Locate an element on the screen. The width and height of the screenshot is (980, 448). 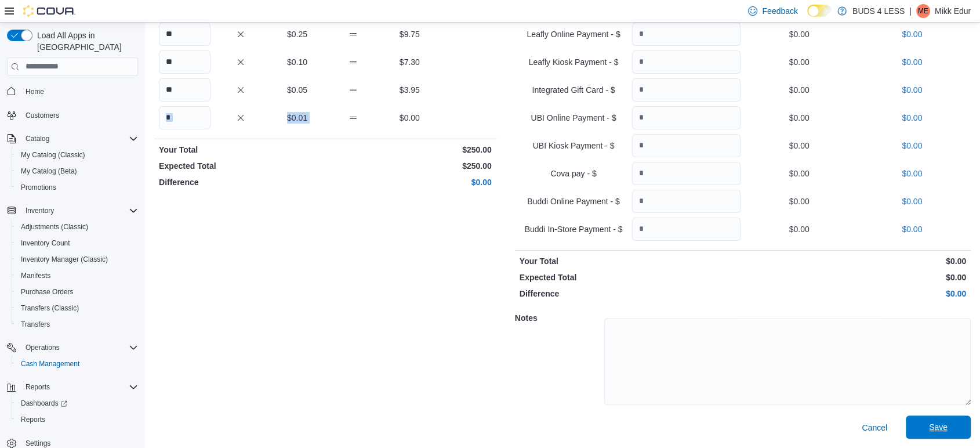
a: My Catalog (Classic) is located at coordinates (52, 155).